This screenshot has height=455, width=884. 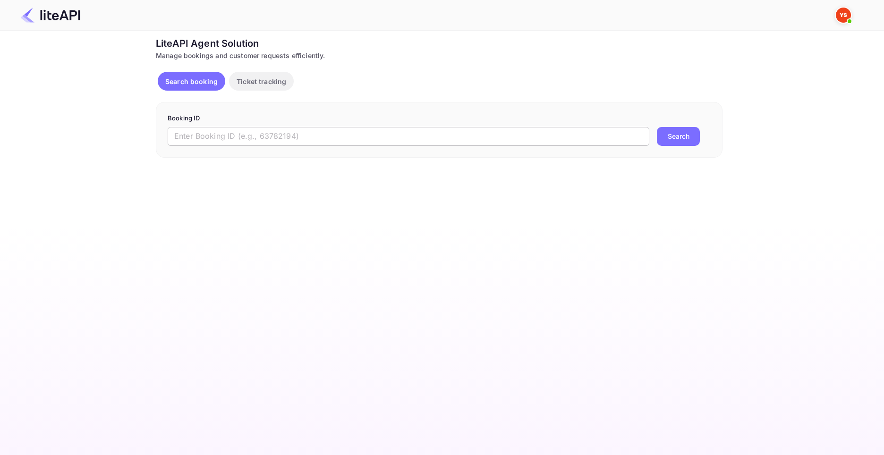 What do you see at coordinates (191, 81) in the screenshot?
I see `p: Search booking` at bounding box center [191, 81].